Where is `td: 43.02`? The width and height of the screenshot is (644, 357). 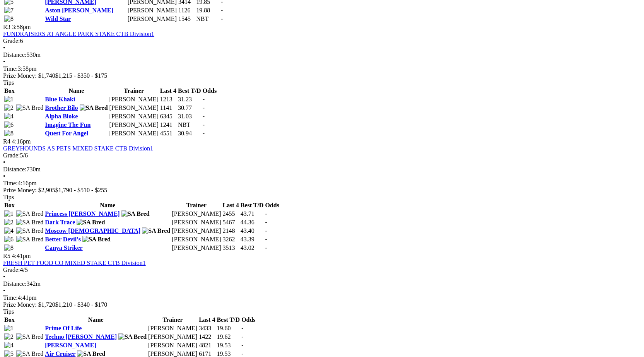 td: 43.02 is located at coordinates (252, 248).